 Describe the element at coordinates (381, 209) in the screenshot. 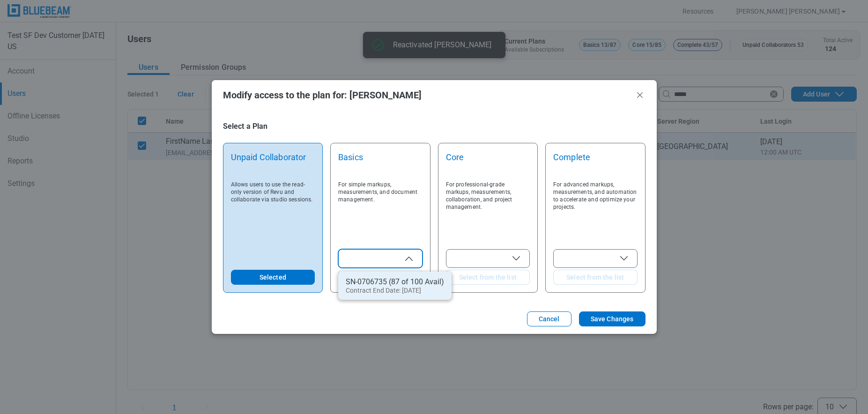

I see `div: For simple markups, measurements, and document management.` at that location.